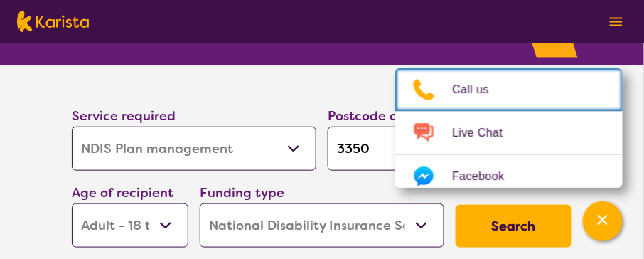 This screenshot has height=259, width=644. Describe the element at coordinates (617, 22) in the screenshot. I see `img: menu` at that location.